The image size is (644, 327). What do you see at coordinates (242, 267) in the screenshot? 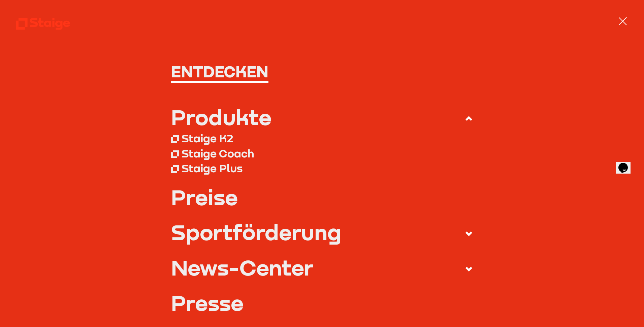
I see `div: News-Center` at bounding box center [242, 267].